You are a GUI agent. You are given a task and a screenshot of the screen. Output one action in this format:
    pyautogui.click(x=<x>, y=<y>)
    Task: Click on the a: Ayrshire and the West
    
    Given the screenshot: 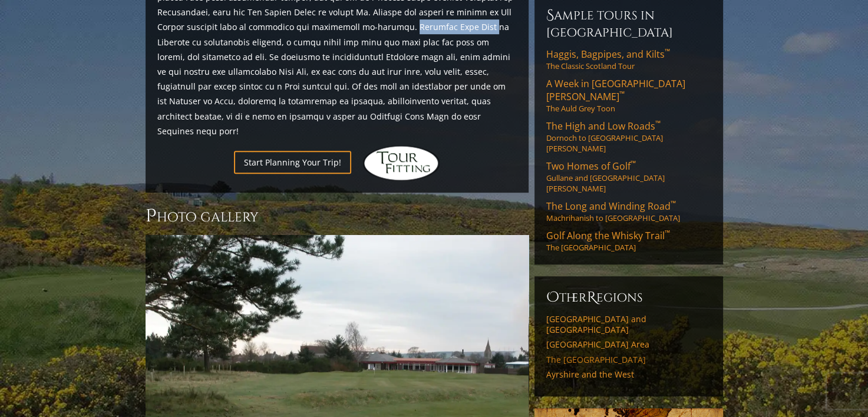 What is the action you would take?
    pyautogui.click(x=629, y=374)
    